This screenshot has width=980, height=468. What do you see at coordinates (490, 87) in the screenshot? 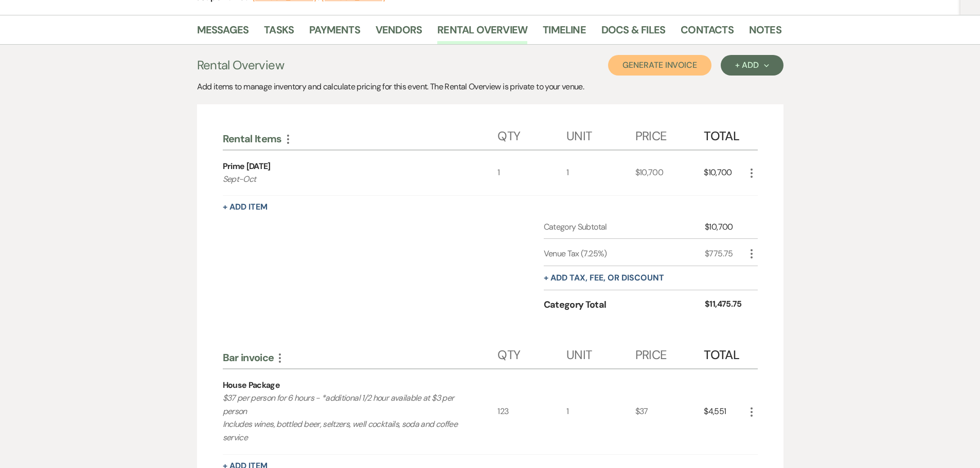
I see `div: Add items to manage inventory and calculate pricing for this event. The Rental Overview is privat...` at bounding box center [490, 87].